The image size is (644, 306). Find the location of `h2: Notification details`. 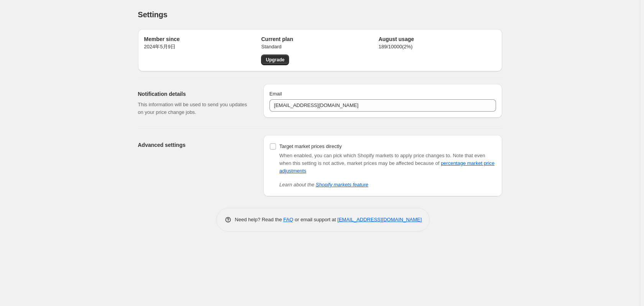

h2: Notification details is located at coordinates (194, 94).